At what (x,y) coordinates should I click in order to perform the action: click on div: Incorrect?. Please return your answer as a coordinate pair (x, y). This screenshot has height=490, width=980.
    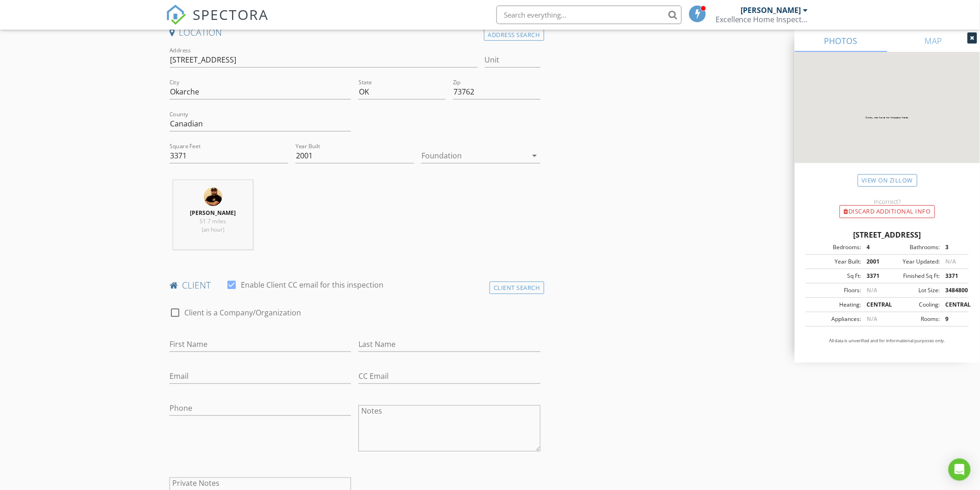
    Looking at the image, I should click on (888, 201).